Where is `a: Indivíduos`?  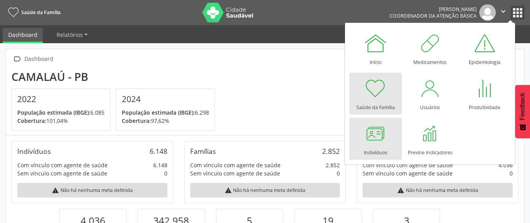 a: Indivíduos is located at coordinates (376, 139).